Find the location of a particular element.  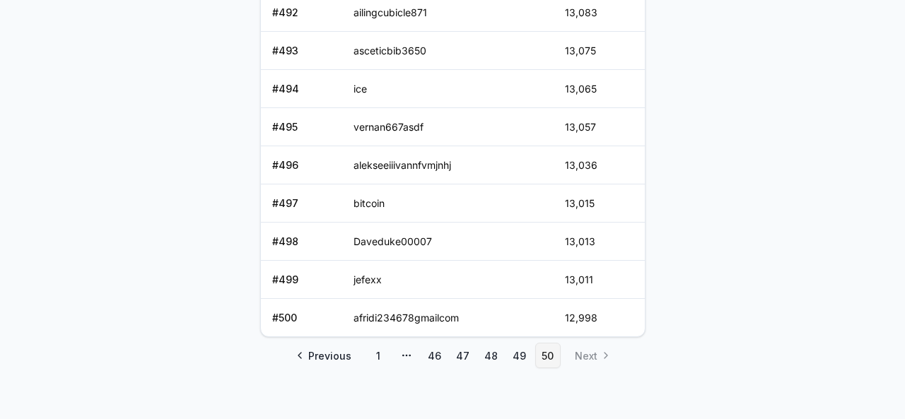

td: 13,015 is located at coordinates (599, 204).